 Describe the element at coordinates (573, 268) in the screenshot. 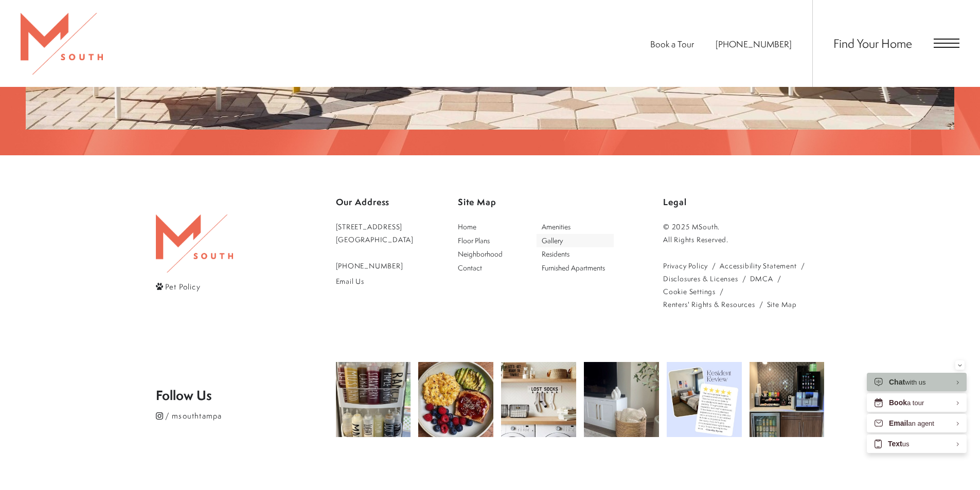

I see `span: Furnished Apartments` at that location.